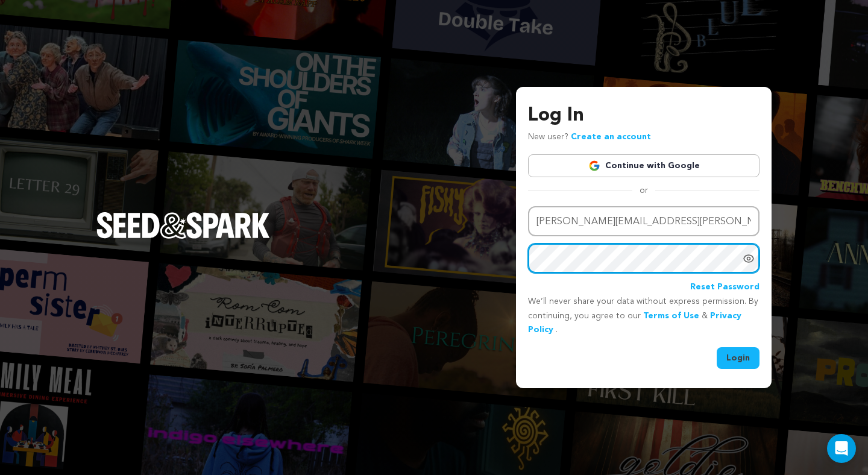  What do you see at coordinates (594, 166) in the screenshot?
I see `img: Google logo` at bounding box center [594, 166].